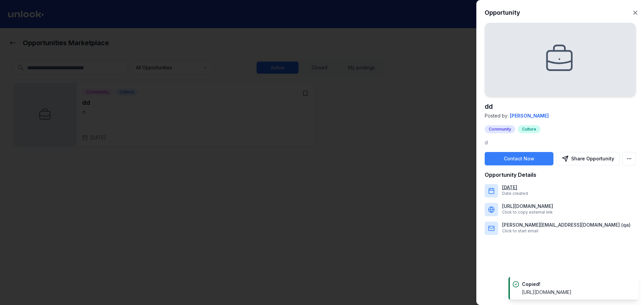  I want to click on p: Aug 19, 2025, so click(515, 188).